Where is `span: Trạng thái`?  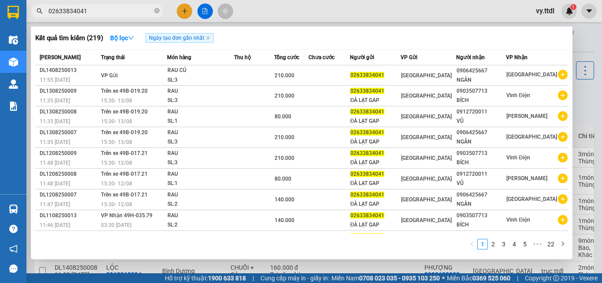 span: Trạng thái is located at coordinates (113, 57).